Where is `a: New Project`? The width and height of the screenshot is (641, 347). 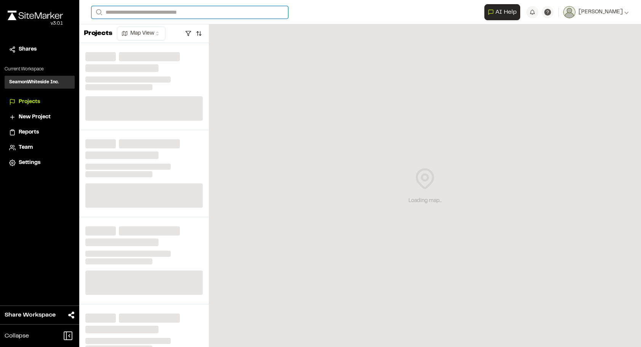 a: New Project is located at coordinates (40, 117).